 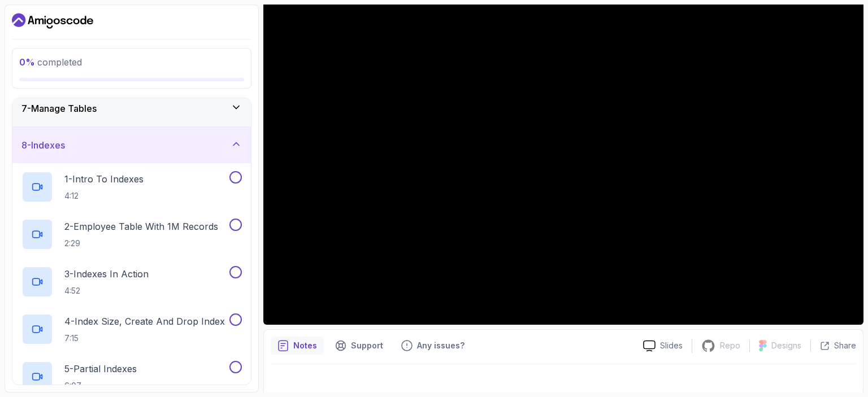 I want to click on p: 5 - Partial Indexes, so click(x=100, y=369).